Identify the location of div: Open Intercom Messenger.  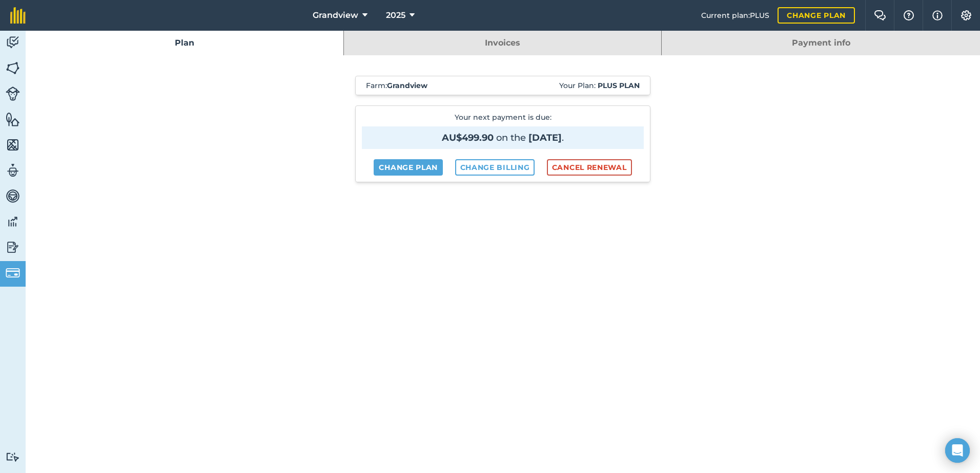
(957, 451).